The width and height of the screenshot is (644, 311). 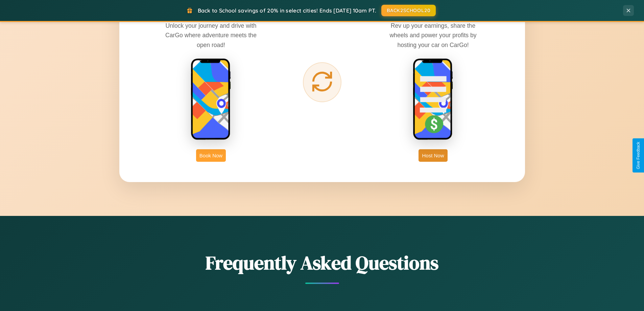 I want to click on button: Host Now, so click(x=432, y=155).